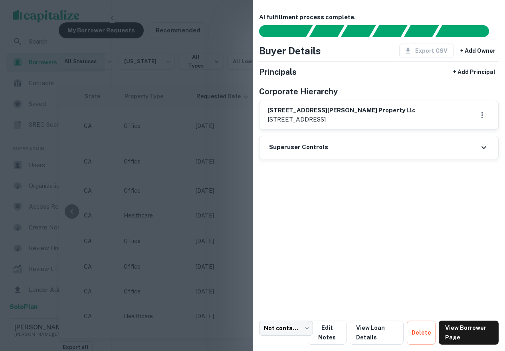 This screenshot has height=351, width=505. Describe the element at coordinates (298, 91) in the screenshot. I see `h5: Corporate Hierarchy` at that location.